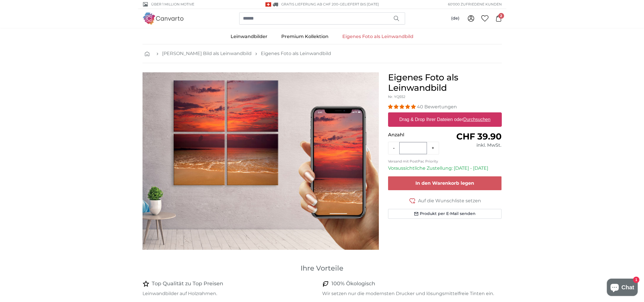 This screenshot has height=302, width=644. I want to click on h3: Ihre Vorteile, so click(322, 268).